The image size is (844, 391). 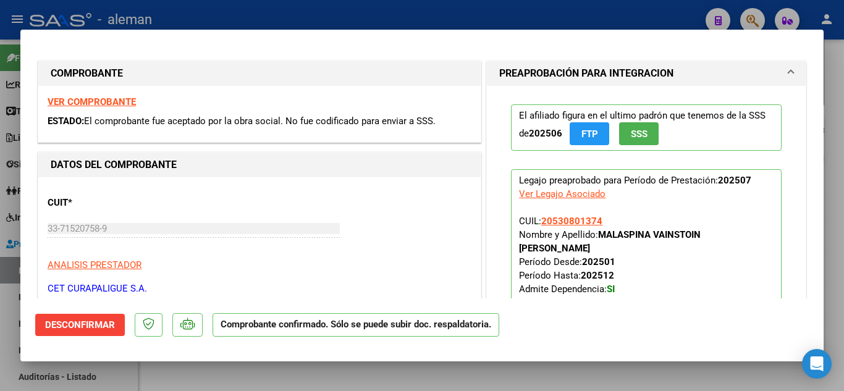 I want to click on strong: COMPROBANTE, so click(x=87, y=73).